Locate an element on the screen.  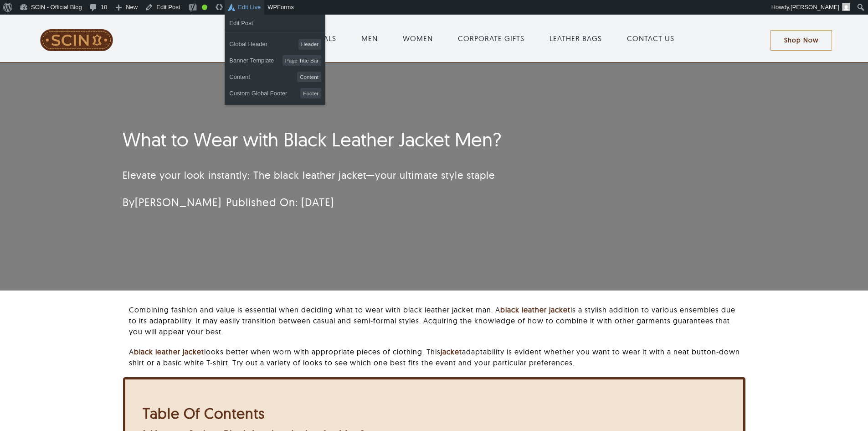
span: LEATHER BAGS is located at coordinates (575, 38).